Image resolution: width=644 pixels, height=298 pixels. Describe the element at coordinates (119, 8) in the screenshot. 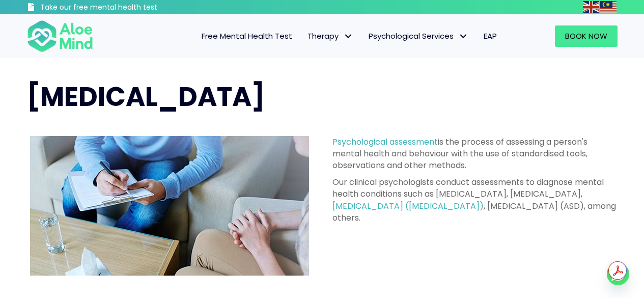

I see `a: Take our free mental health test` at that location.